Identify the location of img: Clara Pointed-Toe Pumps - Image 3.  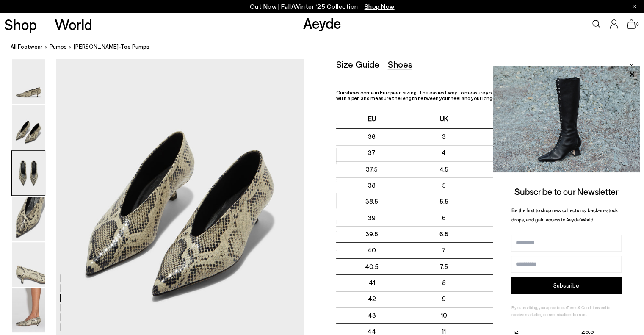
(29, 172).